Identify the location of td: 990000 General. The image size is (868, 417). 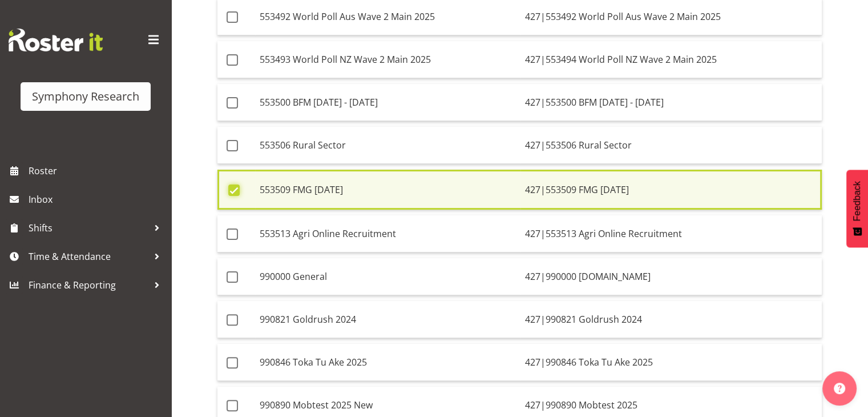
(388, 276).